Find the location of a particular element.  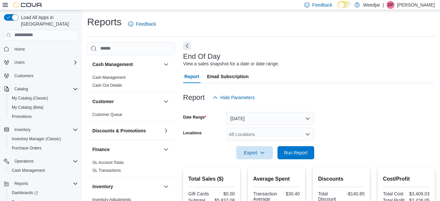

span: Email Subscription is located at coordinates (228, 76).